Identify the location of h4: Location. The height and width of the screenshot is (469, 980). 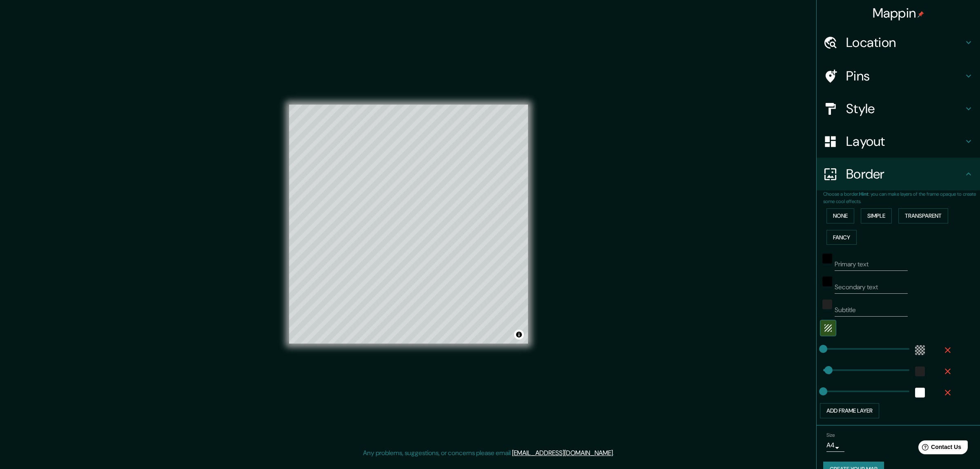
(905, 43).